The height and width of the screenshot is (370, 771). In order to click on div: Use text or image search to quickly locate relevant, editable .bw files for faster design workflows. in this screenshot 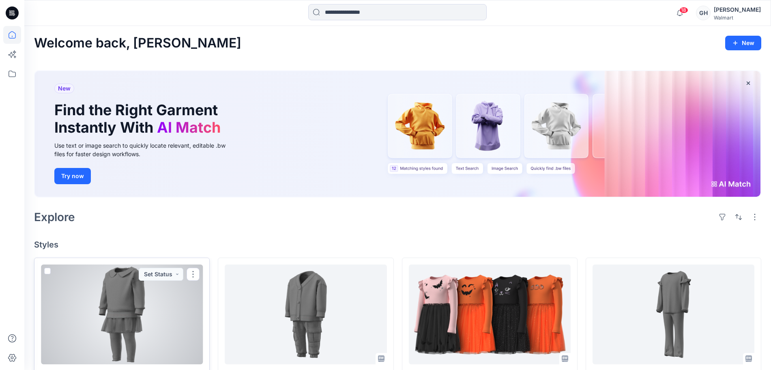, I will do `click(146, 150)`.